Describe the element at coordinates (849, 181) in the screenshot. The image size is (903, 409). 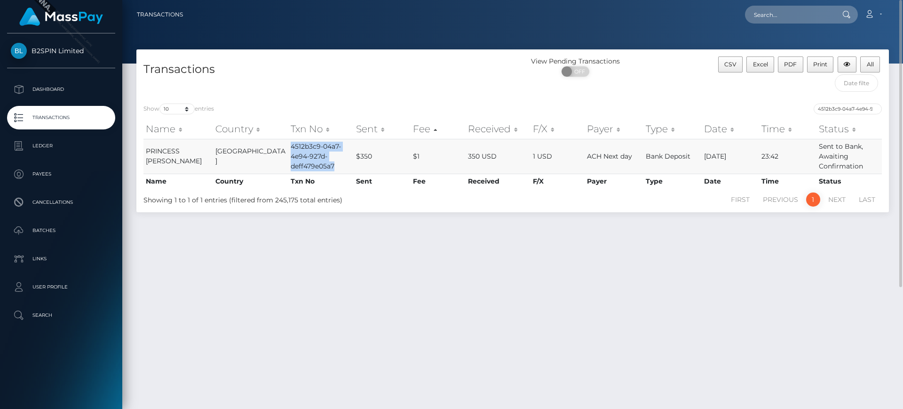
I see `th: Status` at that location.